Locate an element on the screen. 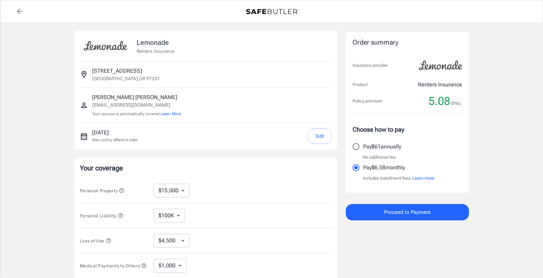  p: Policy premium is located at coordinates (367, 101).